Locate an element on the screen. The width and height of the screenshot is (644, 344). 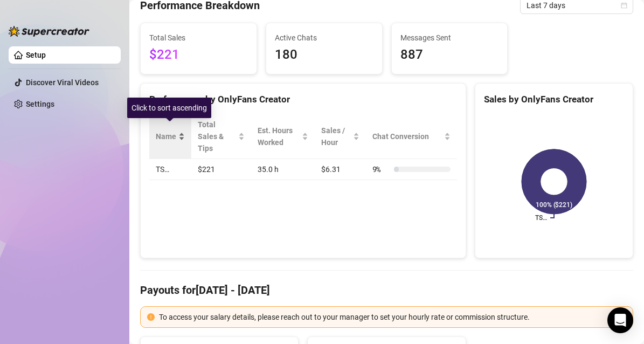
div: To access your salary details, please reach out to your manager to set your hourly rate or commis... is located at coordinates (392, 317).